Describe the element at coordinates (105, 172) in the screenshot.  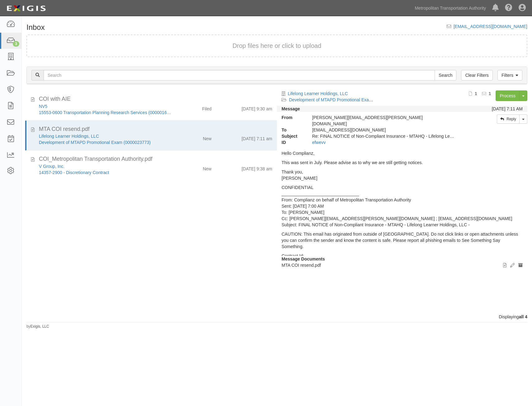
I see `div: 14357-2900 - Discretionary Contract` at that location.